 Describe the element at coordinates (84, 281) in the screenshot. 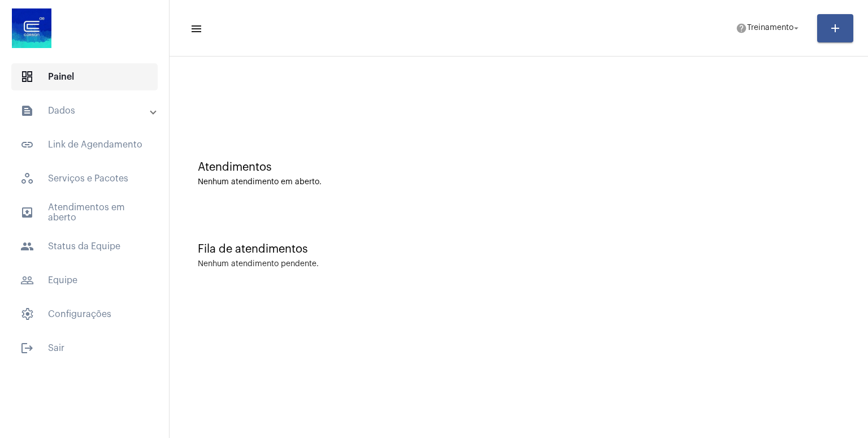

I see `span: Equipe` at that location.